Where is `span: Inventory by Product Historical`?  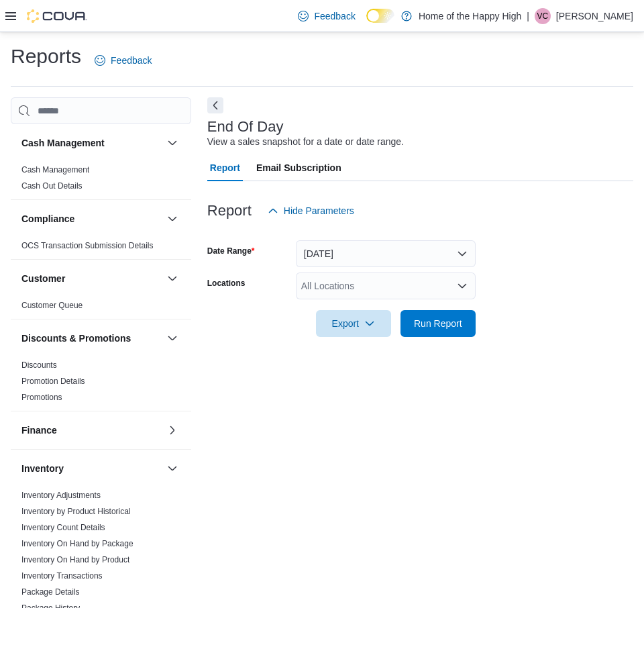
span: Inventory by Product Historical is located at coordinates (76, 511).